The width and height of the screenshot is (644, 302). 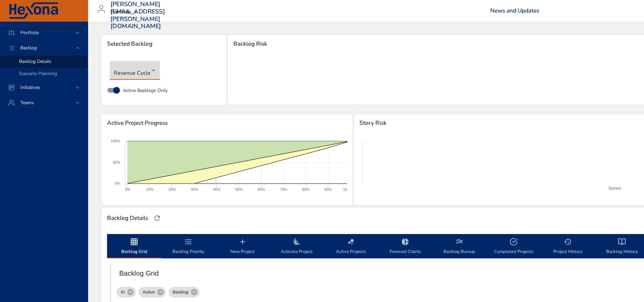 What do you see at coordinates (514, 10) in the screenshot?
I see `a: News and Updates` at bounding box center [514, 10].